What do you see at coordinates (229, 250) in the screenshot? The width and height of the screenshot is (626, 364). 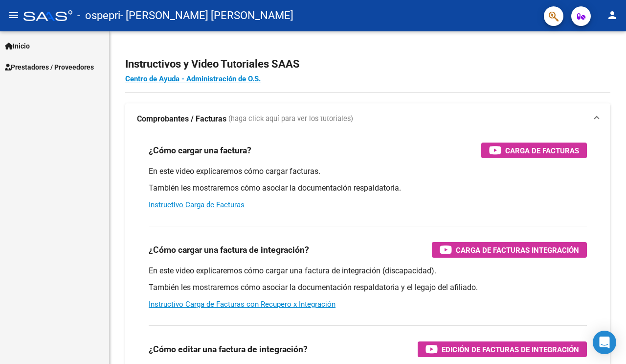 I see `h3: ¿Cómo cargar una factura de integración?` at bounding box center [229, 250].